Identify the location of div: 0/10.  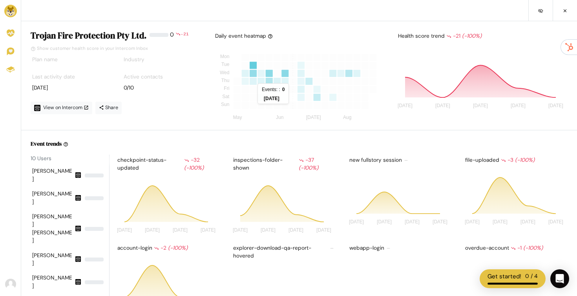
(162, 88).